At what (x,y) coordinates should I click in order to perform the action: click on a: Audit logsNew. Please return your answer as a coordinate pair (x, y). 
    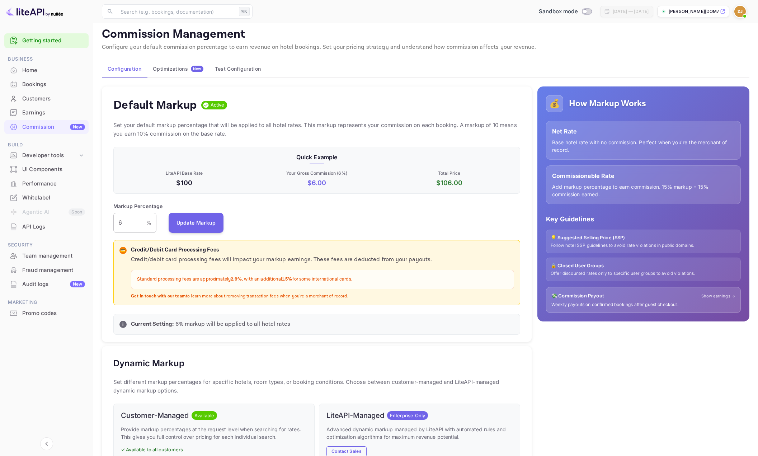
    Looking at the image, I should click on (46, 284).